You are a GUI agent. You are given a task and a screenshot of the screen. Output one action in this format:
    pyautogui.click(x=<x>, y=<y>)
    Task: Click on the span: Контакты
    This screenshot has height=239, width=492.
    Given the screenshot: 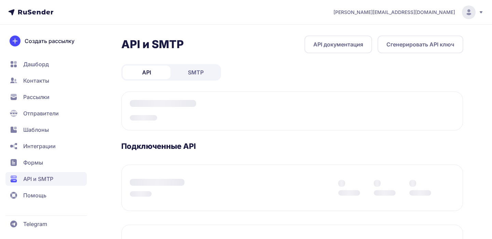 What is the action you would take?
    pyautogui.click(x=36, y=81)
    